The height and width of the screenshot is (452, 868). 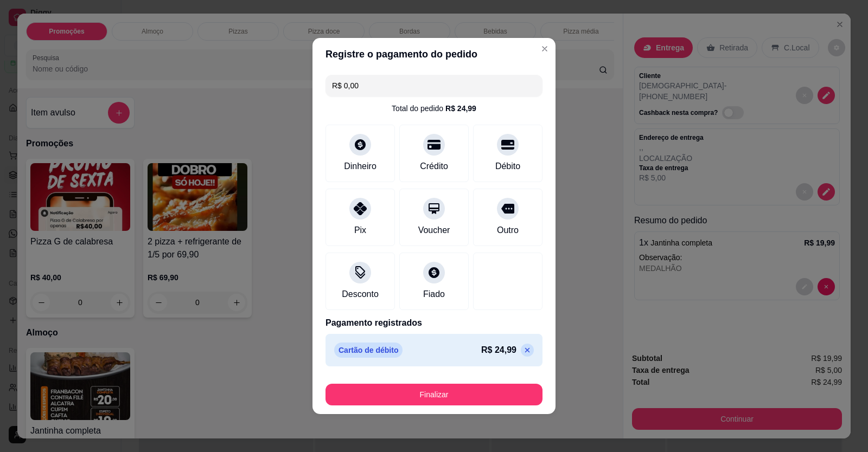 I want to click on div: Desconto, so click(x=360, y=295).